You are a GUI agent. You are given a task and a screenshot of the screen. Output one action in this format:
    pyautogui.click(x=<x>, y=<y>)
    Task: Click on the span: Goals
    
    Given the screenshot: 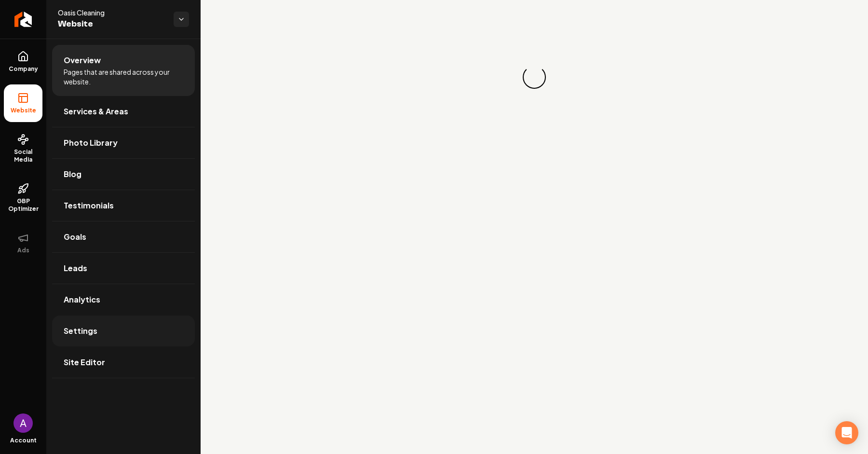 What is the action you would take?
    pyautogui.click(x=75, y=237)
    